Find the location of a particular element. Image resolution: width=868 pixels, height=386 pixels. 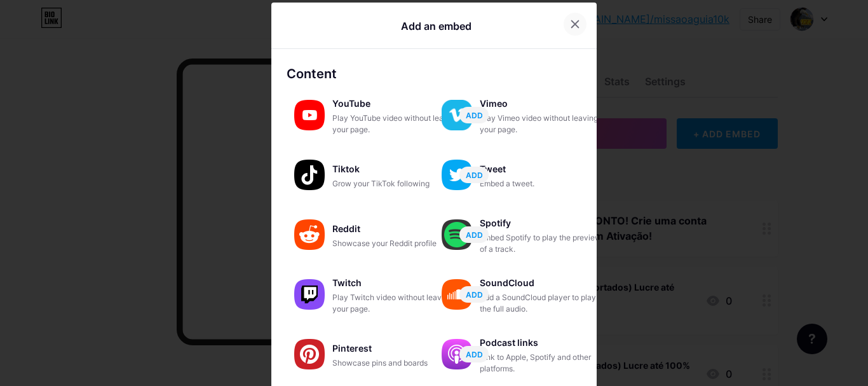

div: Content is located at coordinates (434, 74).